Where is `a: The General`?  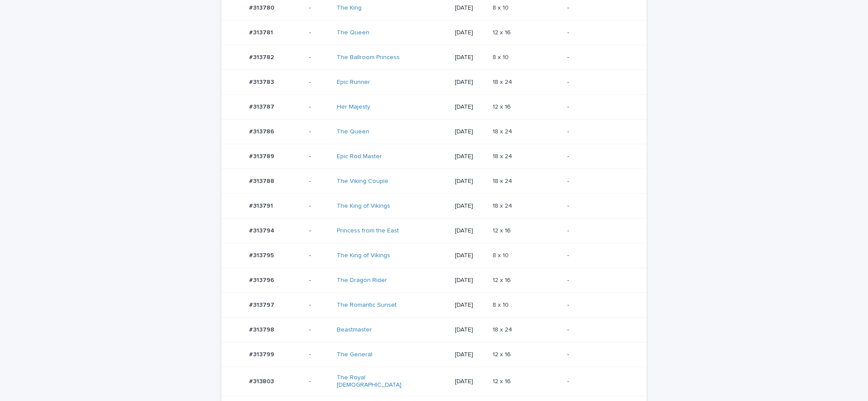
a: The General is located at coordinates (354, 355).